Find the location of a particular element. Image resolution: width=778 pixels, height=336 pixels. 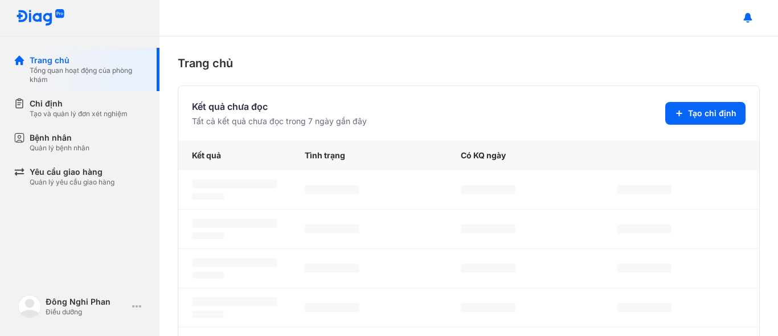

div: Quản lý bệnh nhân is located at coordinates (59, 148).